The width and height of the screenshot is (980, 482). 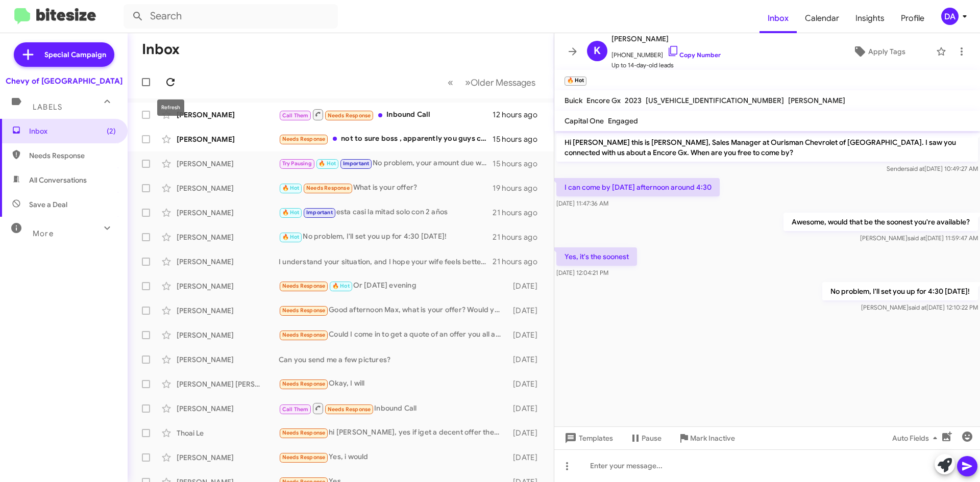 What do you see at coordinates (588, 438) in the screenshot?
I see `span: Templates` at bounding box center [588, 438].